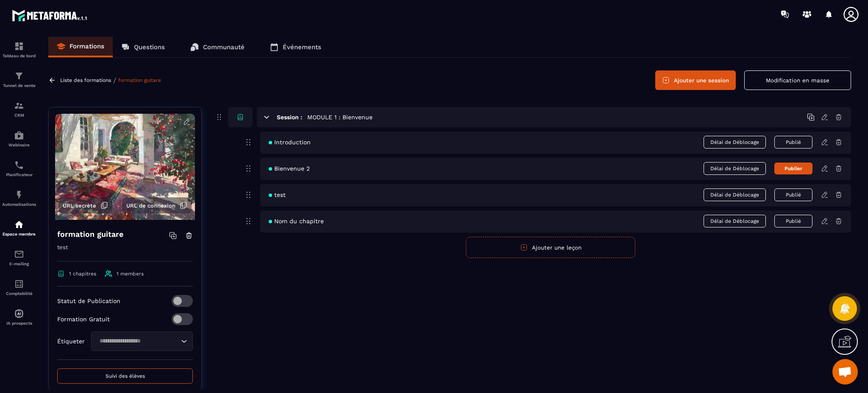 This screenshot has height=393, width=868. I want to click on p: E-mailing, so click(19, 263).